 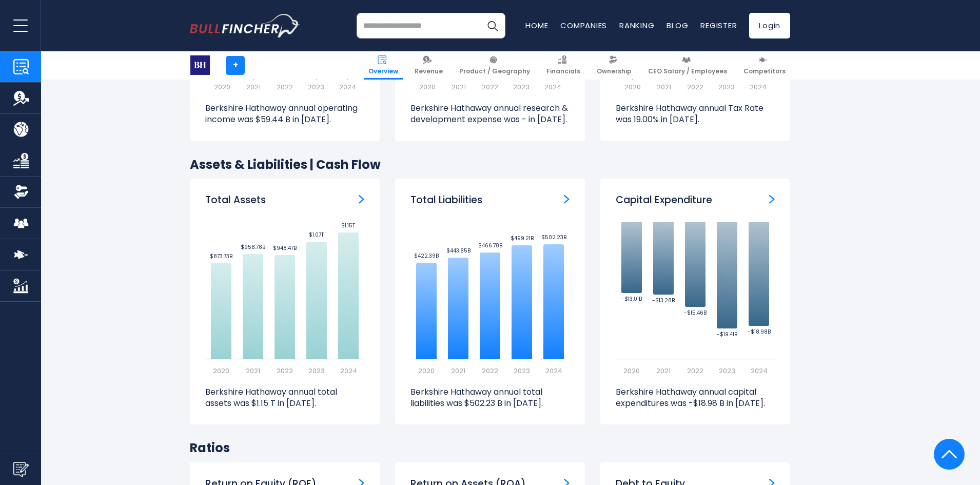 What do you see at coordinates (687, 65) in the screenshot?
I see `a: CEO Salary / Employees` at bounding box center [687, 65].